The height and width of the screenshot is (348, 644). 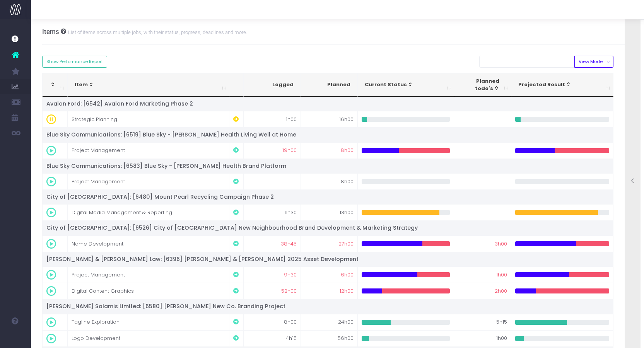 What do you see at coordinates (329, 85) in the screenshot?
I see `th: Planned` at bounding box center [329, 85].